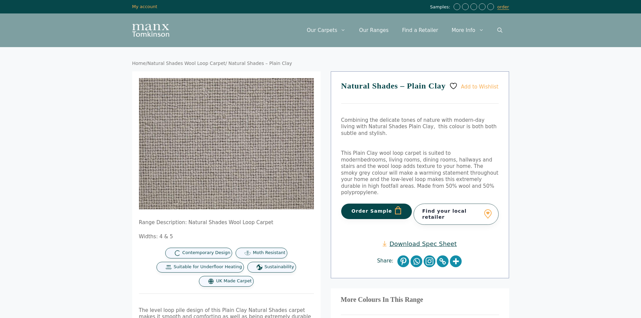 The height and width of the screenshot is (318, 641). I want to click on a: Our Carpets, so click(327, 30).